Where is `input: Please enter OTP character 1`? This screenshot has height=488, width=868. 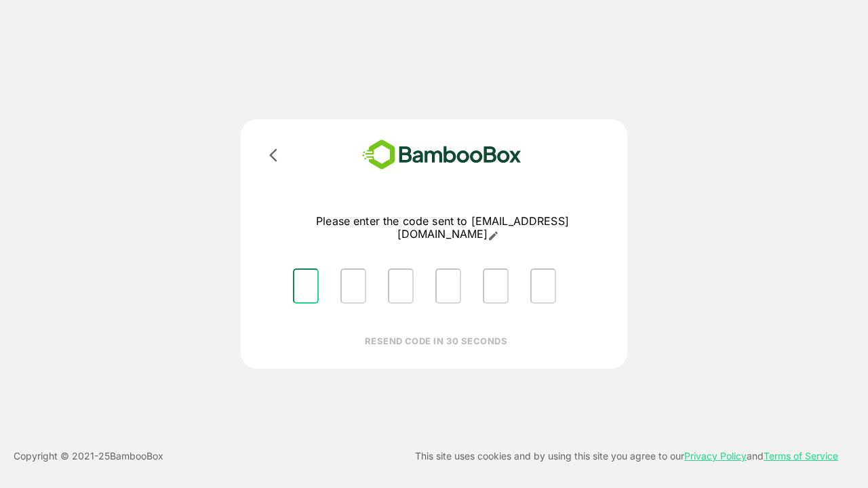
input: Please enter OTP character 1 is located at coordinates (306, 286).